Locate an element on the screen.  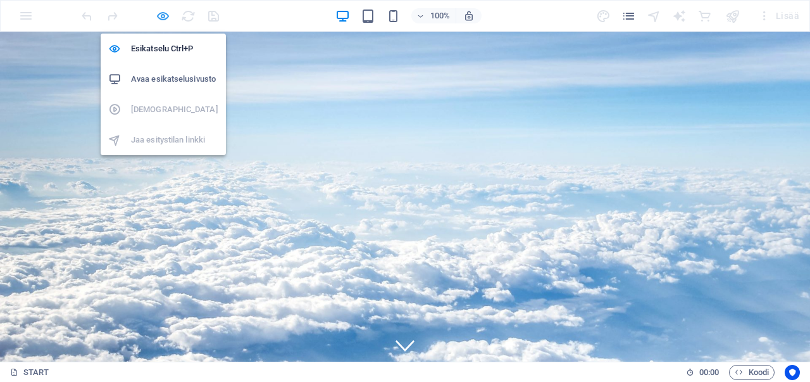
a: Napsauta peruuttaaksesi valinnan. Kaksoisnapsauta avataksesi Sivut is located at coordinates (30, 372).